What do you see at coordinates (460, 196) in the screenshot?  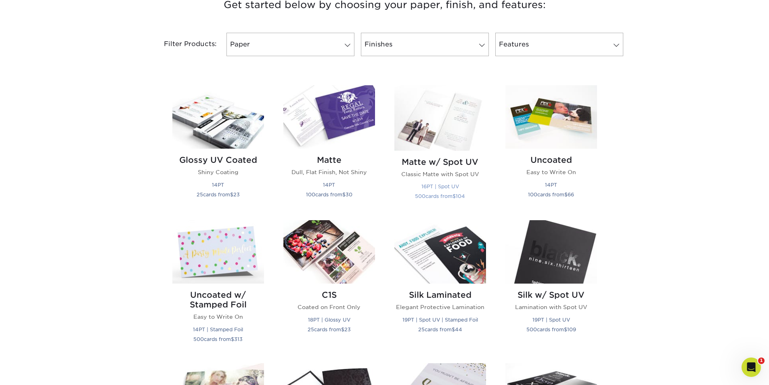 I see `span: 104` at bounding box center [460, 196].